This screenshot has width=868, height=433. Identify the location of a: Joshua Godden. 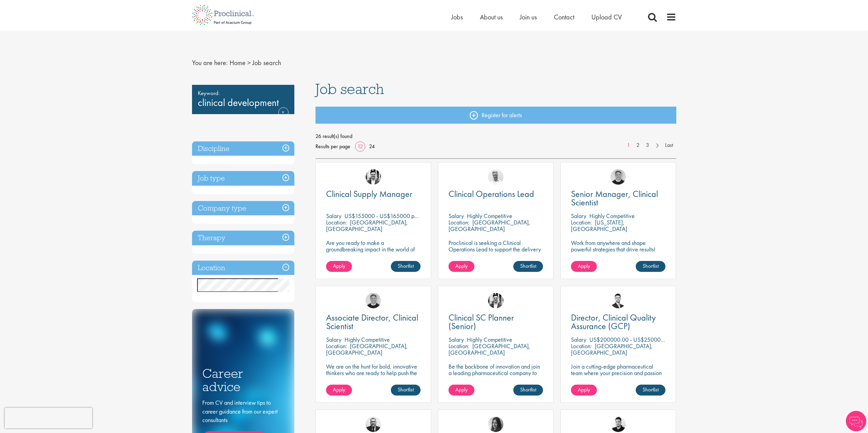
(618, 301).